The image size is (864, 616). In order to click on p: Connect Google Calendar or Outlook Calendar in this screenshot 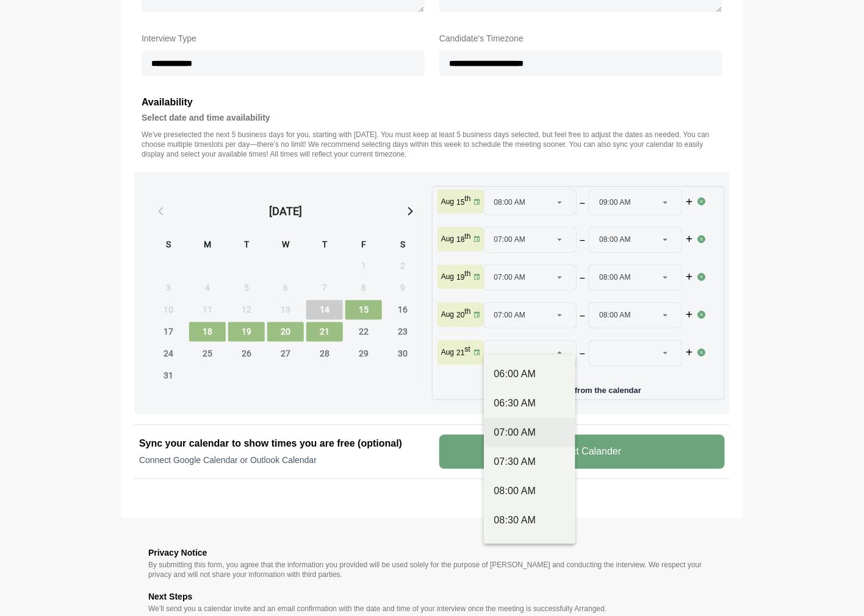, I will do `click(282, 461)`.